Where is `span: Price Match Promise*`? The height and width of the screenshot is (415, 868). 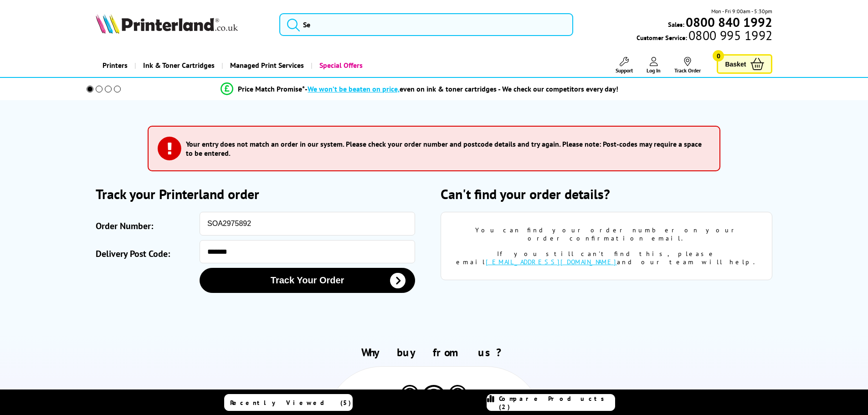
span: Price Match Promise* is located at coordinates (271, 89).